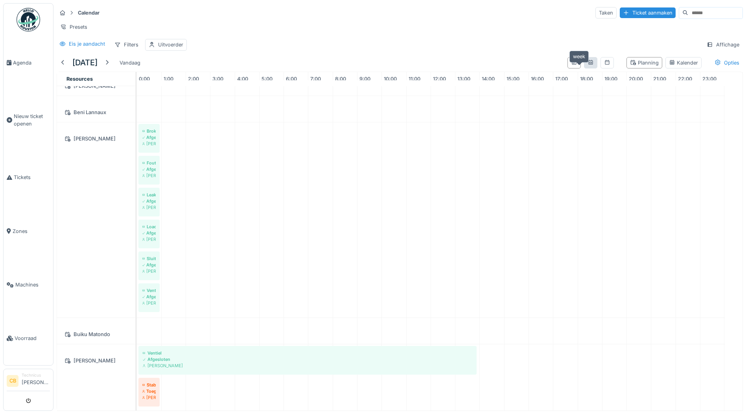 Image resolution: width=746 pixels, height=414 pixels. Describe the element at coordinates (96, 112) in the screenshot. I see `div: Beni Lannaux` at that location.